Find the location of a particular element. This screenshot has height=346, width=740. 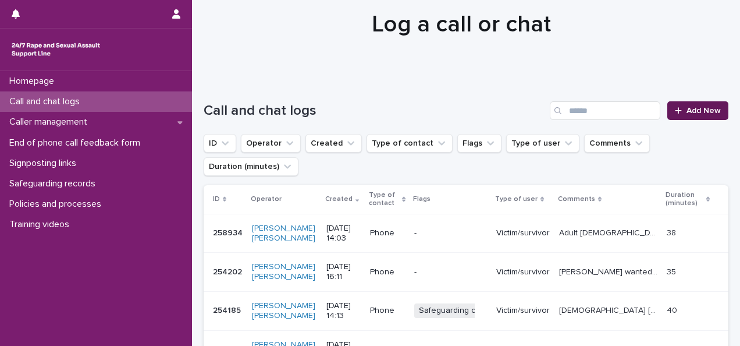

p: Homepage is located at coordinates (34, 81).